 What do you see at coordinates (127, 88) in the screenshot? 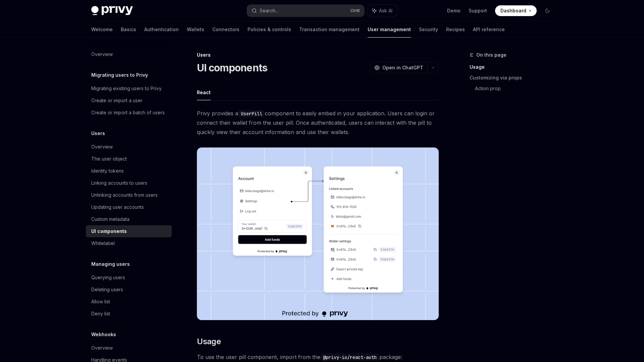
I see `div: Migrating existing users to Privy` at bounding box center [127, 88].